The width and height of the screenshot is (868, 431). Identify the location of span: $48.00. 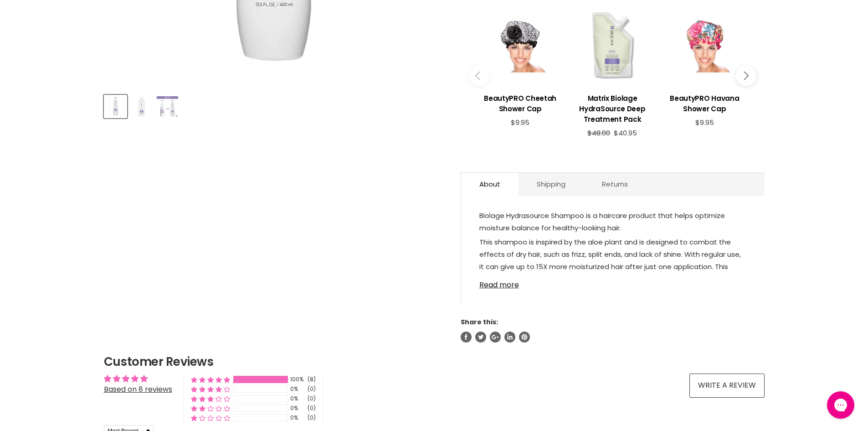
(599, 133).